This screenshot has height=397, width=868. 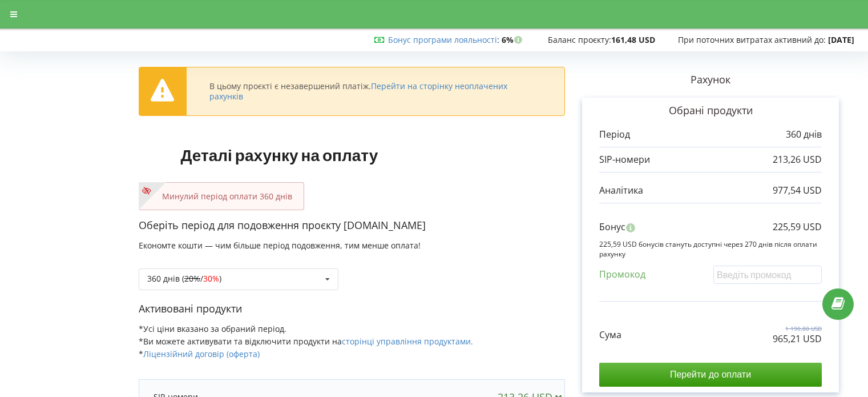 I want to click on span: *Ви можете активувати та відключити продукти на, so click(x=306, y=341).